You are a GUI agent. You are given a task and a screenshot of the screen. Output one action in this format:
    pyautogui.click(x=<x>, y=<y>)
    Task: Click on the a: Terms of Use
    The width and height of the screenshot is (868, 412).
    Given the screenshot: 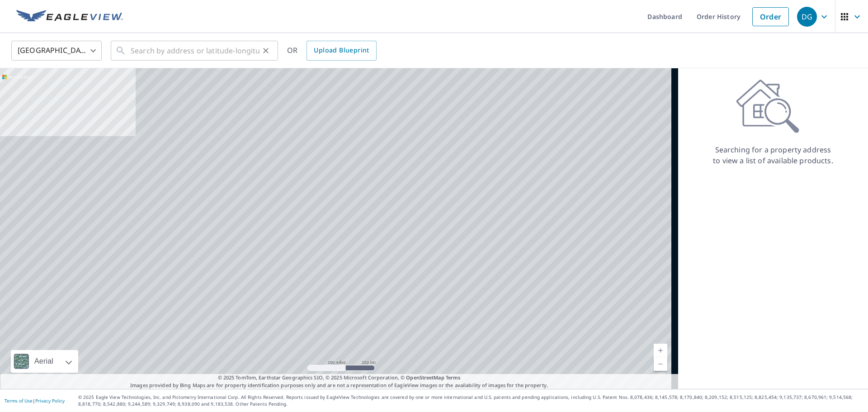 What is the action you would take?
    pyautogui.click(x=18, y=401)
    